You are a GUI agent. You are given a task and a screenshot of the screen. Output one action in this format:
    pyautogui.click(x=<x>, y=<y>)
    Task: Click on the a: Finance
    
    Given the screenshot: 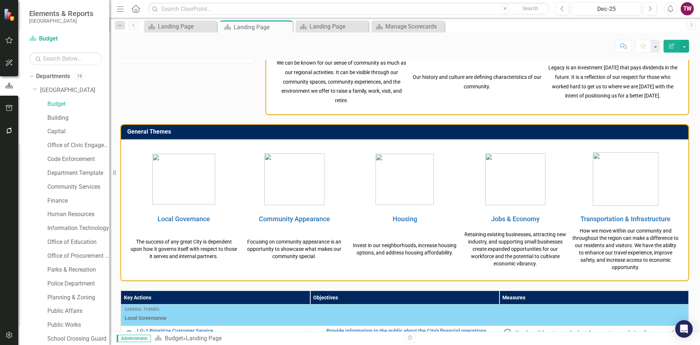 What is the action you would take?
    pyautogui.click(x=78, y=201)
    